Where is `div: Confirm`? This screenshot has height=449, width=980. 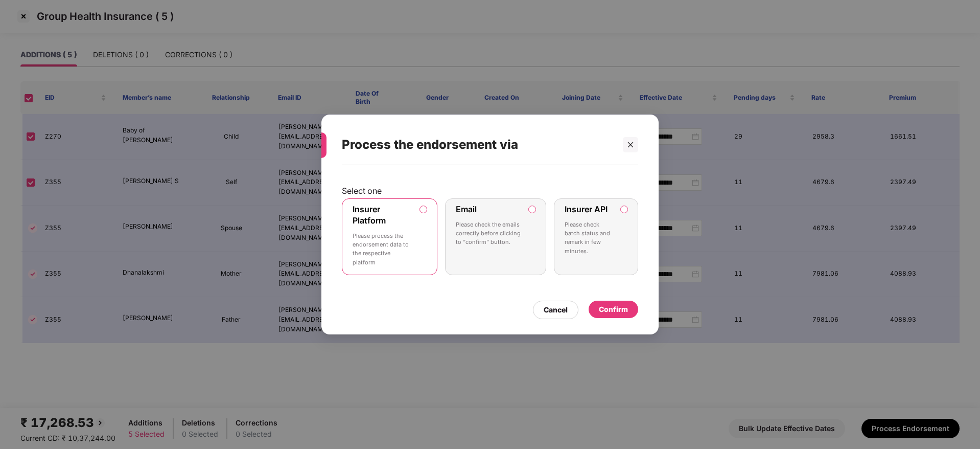 div: Confirm is located at coordinates (613, 309).